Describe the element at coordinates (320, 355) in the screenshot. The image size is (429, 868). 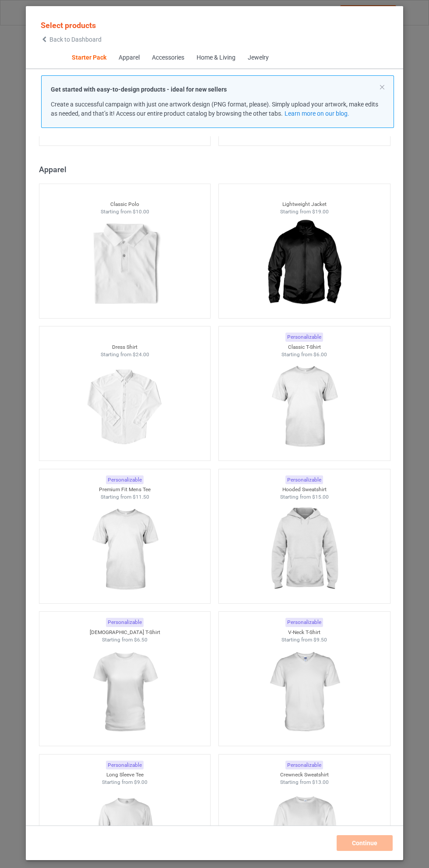
I see `span: $6.00` at that location.